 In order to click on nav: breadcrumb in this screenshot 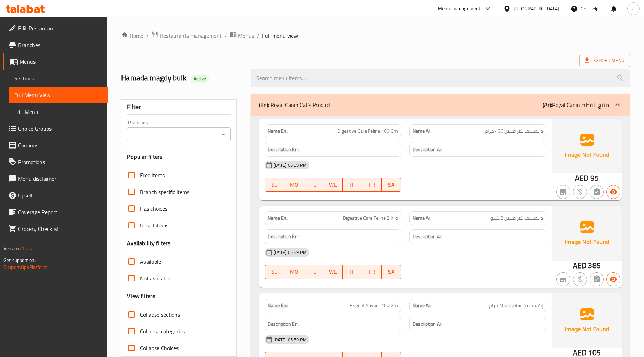, I will do `click(376, 35)`.